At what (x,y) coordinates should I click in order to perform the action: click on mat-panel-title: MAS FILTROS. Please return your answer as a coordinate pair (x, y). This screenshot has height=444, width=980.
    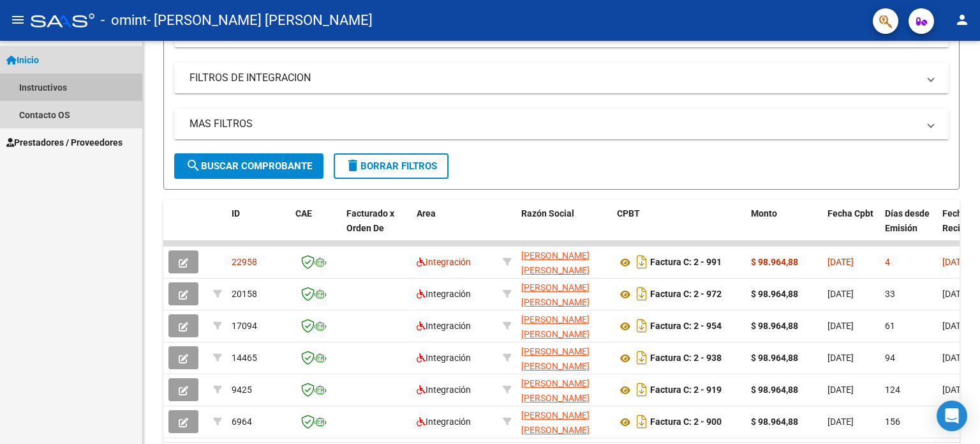
    Looking at the image, I should click on (554, 124).